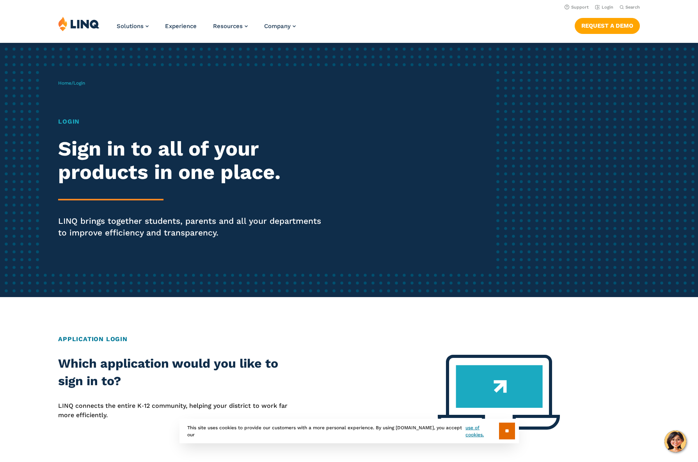  What do you see at coordinates (192, 227) in the screenshot?
I see `p: LINQ brings together students, parents and all your departments to improve efficiency and transpa...` at bounding box center [192, 227].